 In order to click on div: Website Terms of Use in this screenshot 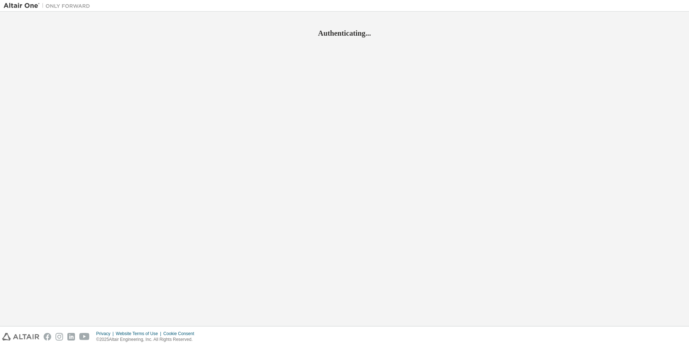, I will do `click(140, 333)`.